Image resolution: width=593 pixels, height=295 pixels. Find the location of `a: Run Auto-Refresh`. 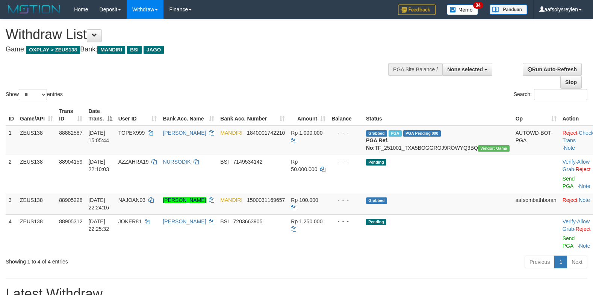

a: Run Auto-Refresh is located at coordinates (552, 69).